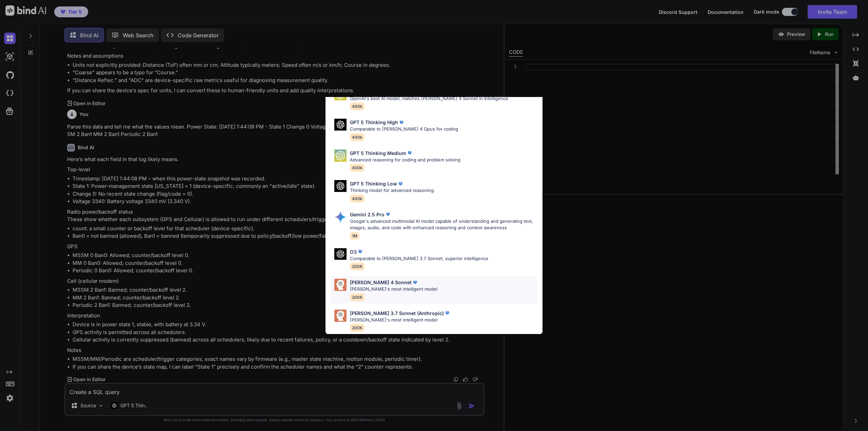  What do you see at coordinates (405, 160) in the screenshot?
I see `p: Advanced reasoning for coding and problem solving` at bounding box center [405, 160].